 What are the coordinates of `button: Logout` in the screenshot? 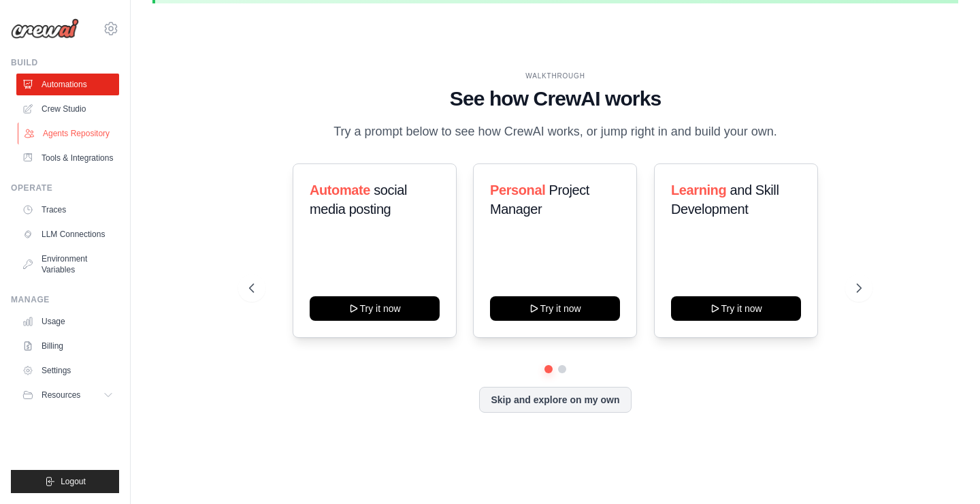 It's located at (65, 481).